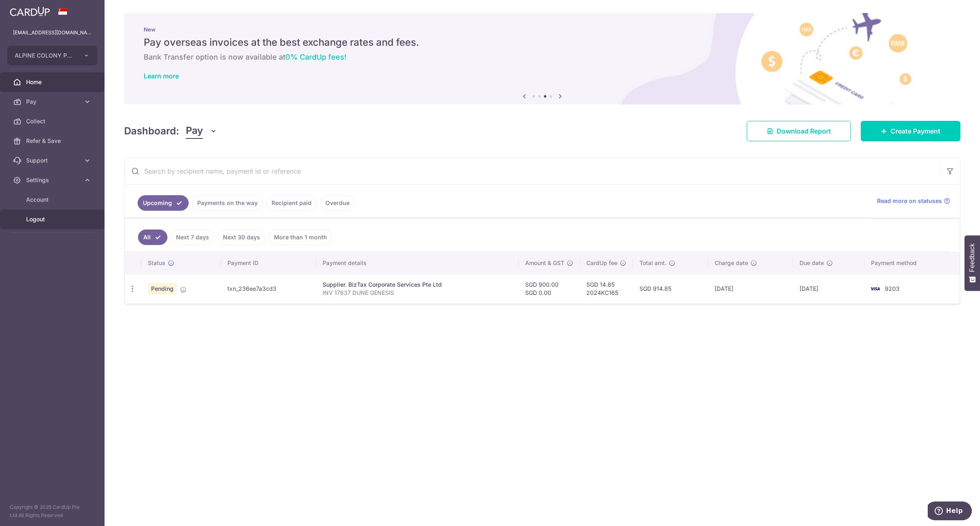 Image resolution: width=980 pixels, height=526 pixels. Describe the element at coordinates (916, 131) in the screenshot. I see `span: Create Payment` at that location.